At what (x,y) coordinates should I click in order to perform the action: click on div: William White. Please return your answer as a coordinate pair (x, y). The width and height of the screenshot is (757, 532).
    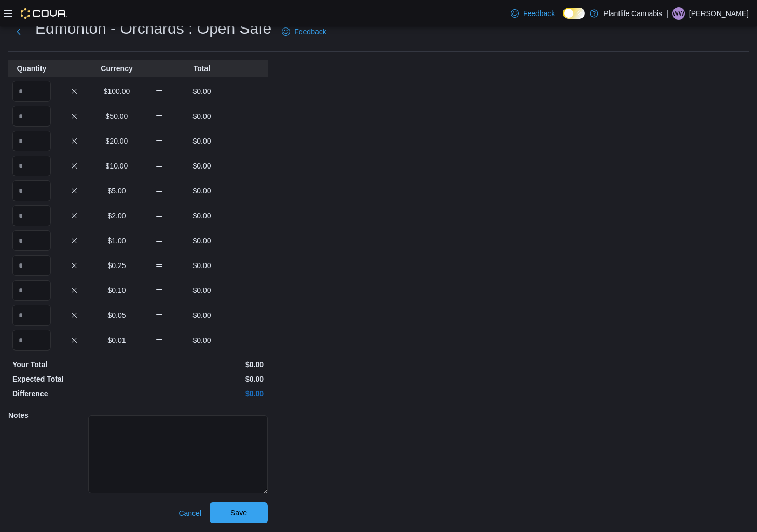
    Looking at the image, I should click on (679, 13).